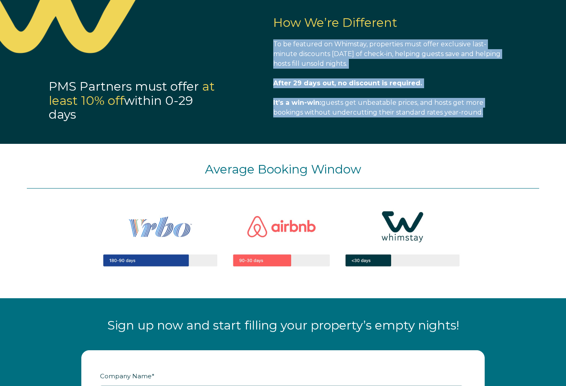 This screenshot has width=566, height=386. Describe the element at coordinates (283, 169) in the screenshot. I see `span: Average Booking Window` at that location.